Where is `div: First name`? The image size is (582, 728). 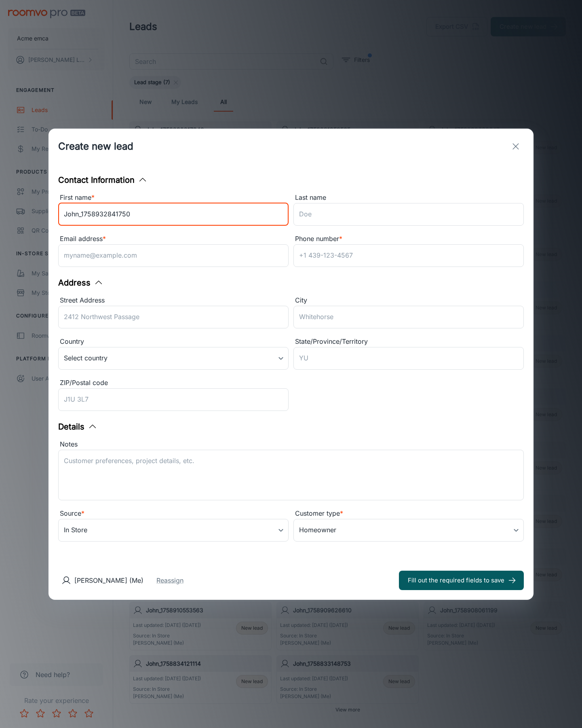 div: First name is located at coordinates (173, 198).